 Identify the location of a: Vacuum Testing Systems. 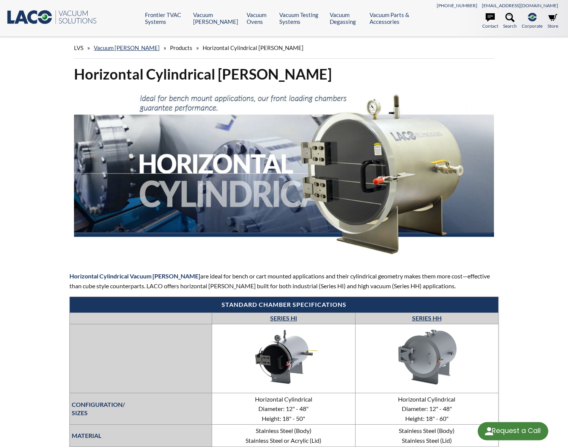
(301, 18).